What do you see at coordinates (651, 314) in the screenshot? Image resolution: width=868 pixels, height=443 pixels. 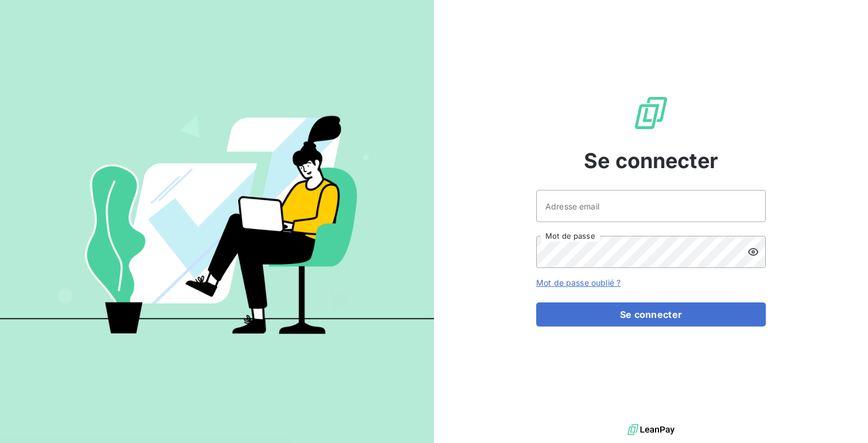 I see `button: Se connecter` at bounding box center [651, 314].